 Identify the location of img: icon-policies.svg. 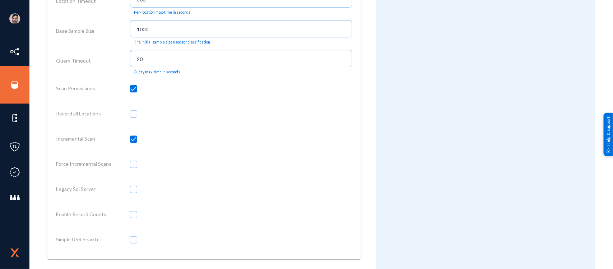
(15, 147).